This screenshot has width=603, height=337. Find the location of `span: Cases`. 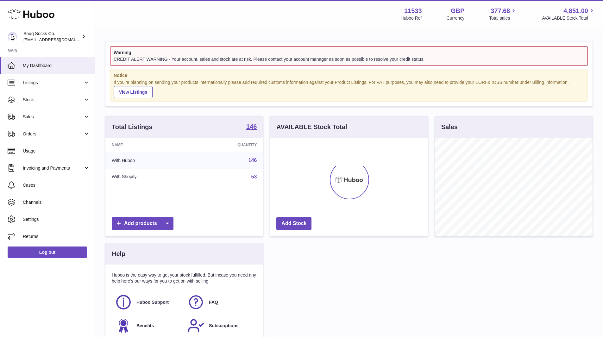

span: Cases is located at coordinates (56, 185).